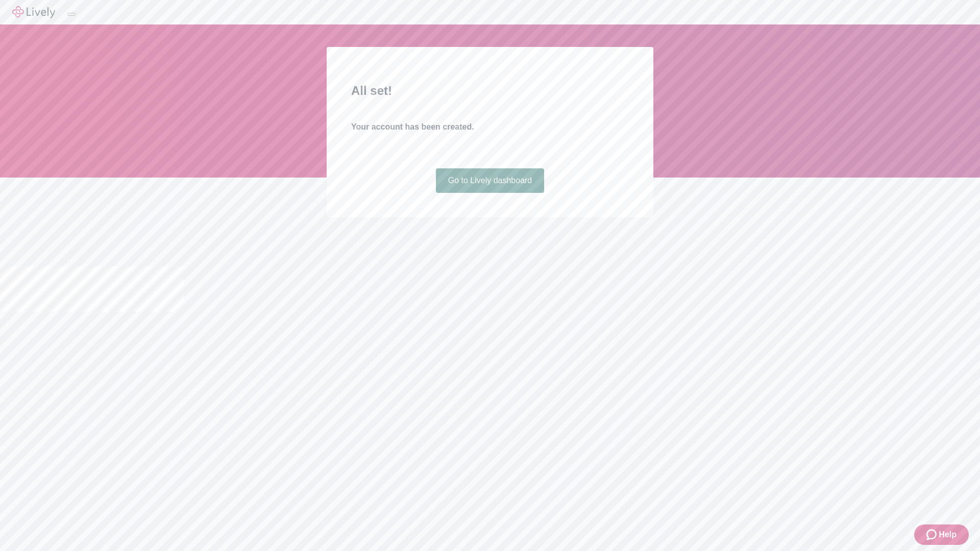 The width and height of the screenshot is (980, 551). I want to click on h4: Your account has been created., so click(490, 127).